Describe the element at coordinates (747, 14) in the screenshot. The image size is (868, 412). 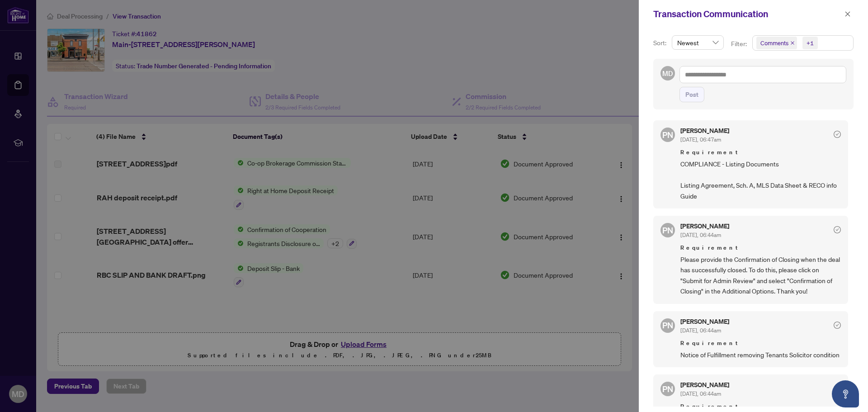
I see `div: Transaction Communication` at that location.